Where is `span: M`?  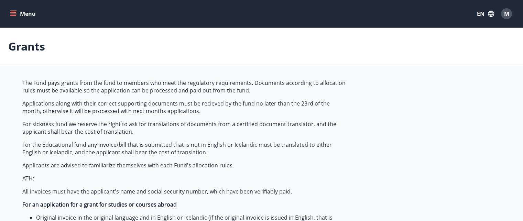
span: M is located at coordinates (507, 14).